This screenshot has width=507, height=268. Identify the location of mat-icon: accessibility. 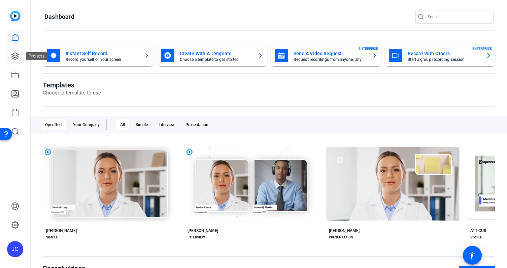
(472, 255).